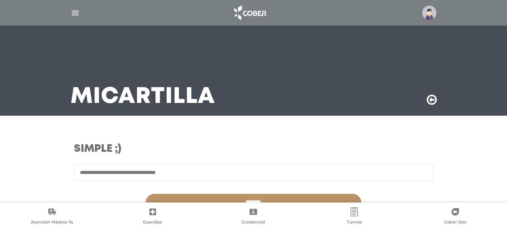 Image resolution: width=507 pixels, height=228 pixels. What do you see at coordinates (153, 217) in the screenshot?
I see `a: Guardias` at bounding box center [153, 217].